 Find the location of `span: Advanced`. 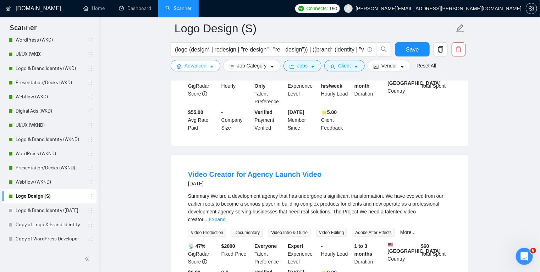

span: Advanced is located at coordinates (195, 66).